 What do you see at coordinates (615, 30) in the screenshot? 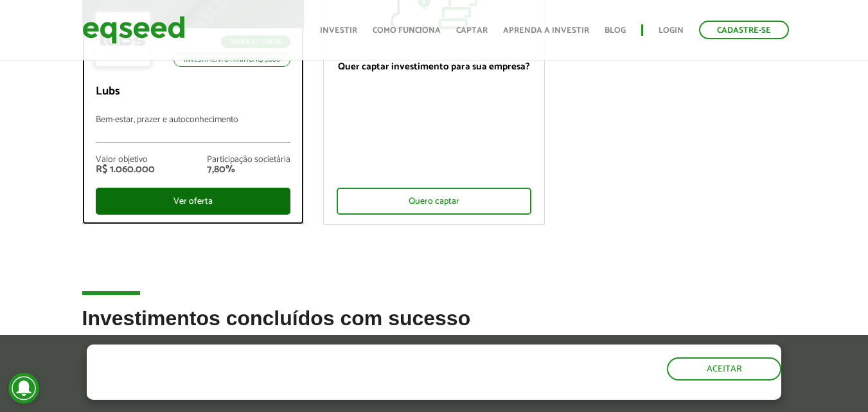
I see `a: Blog` at bounding box center [615, 30].